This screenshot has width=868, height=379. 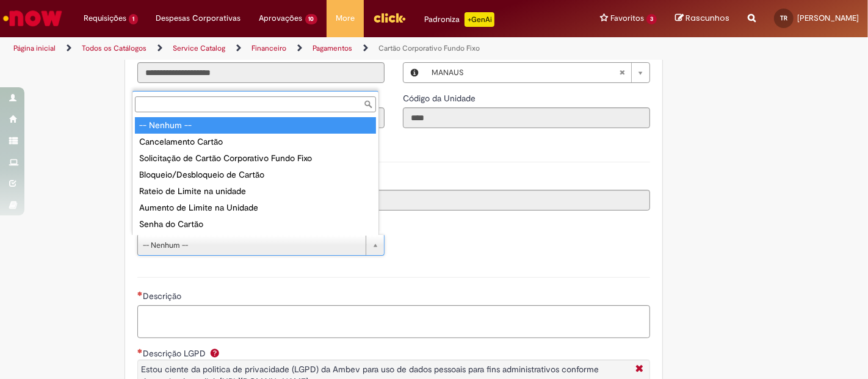 What do you see at coordinates (255, 158) in the screenshot?
I see `div: Solicitação de Cartão Corporativo Fundo Fixo` at bounding box center [255, 158].